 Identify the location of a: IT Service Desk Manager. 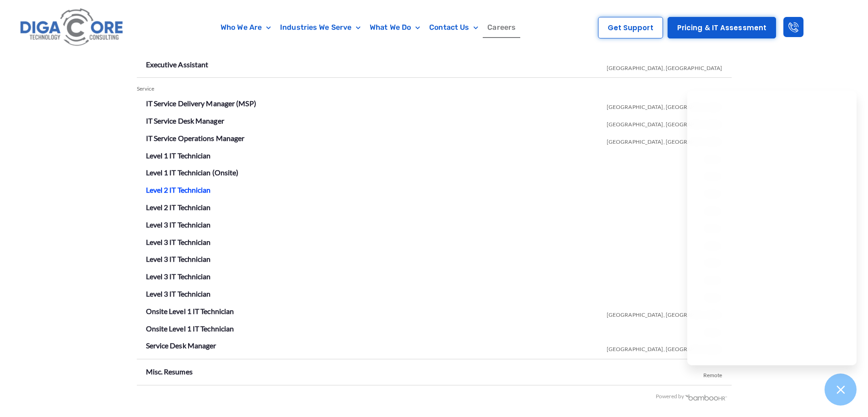
(185, 121).